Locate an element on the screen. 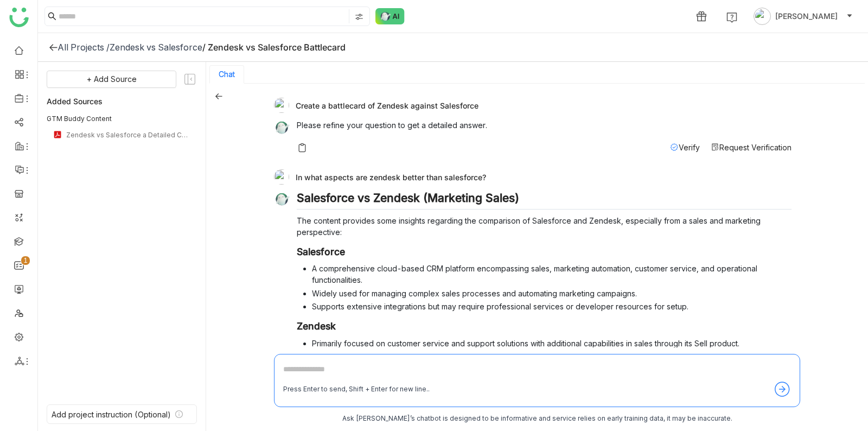  h3: Salesforce is located at coordinates (544, 252).